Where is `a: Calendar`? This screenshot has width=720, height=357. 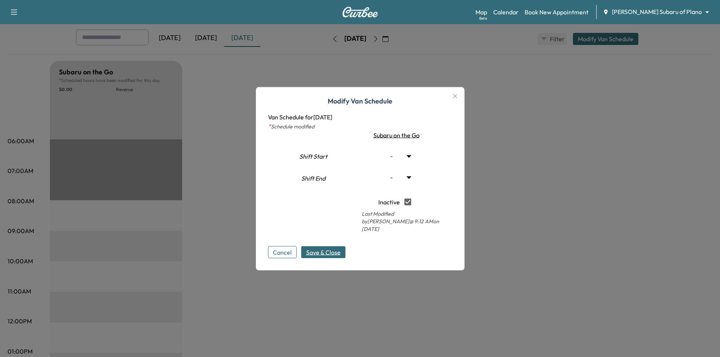 a: Calendar is located at coordinates (505, 12).